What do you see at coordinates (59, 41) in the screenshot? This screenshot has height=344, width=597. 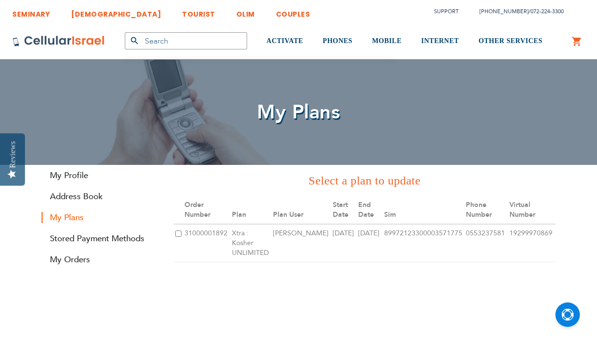 I see `img: Cellular Israel Logo` at bounding box center [59, 41].